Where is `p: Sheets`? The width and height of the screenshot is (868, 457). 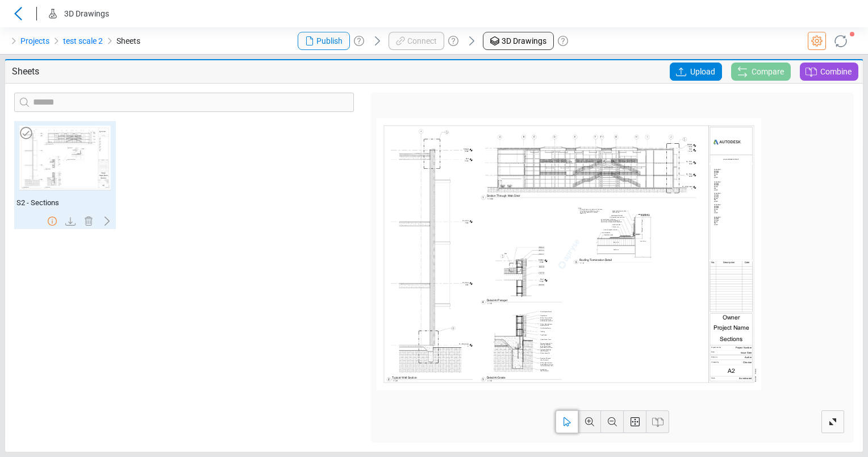
p: Sheets is located at coordinates (150, 71).